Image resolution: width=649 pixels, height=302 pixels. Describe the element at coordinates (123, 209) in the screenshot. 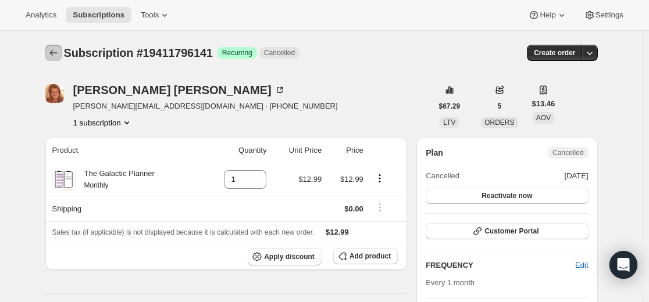

I see `th: Shipping` at that location.